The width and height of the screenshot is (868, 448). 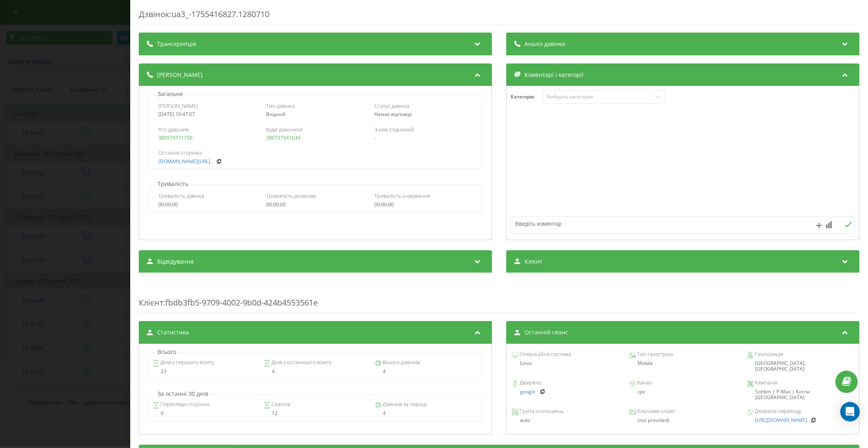 What do you see at coordinates (283, 138) in the screenshot?
I see `a: 380737941039` at bounding box center [283, 138].